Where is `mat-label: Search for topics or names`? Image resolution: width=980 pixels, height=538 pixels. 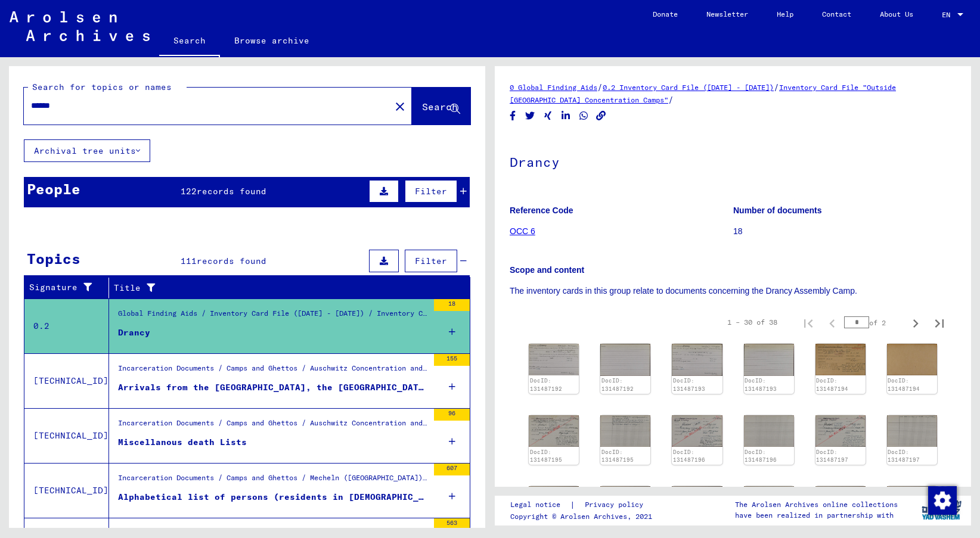
mat-label: Search for topics or names is located at coordinates (102, 87).